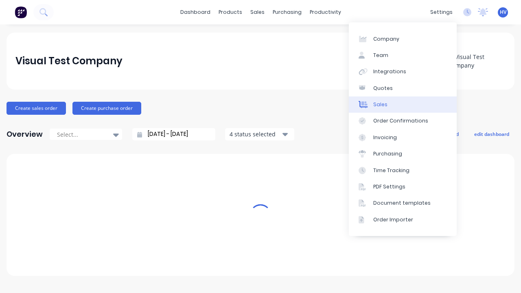 Image resolution: width=521 pixels, height=293 pixels. What do you see at coordinates (403, 170) in the screenshot?
I see `a: Time Tracking` at bounding box center [403, 170].